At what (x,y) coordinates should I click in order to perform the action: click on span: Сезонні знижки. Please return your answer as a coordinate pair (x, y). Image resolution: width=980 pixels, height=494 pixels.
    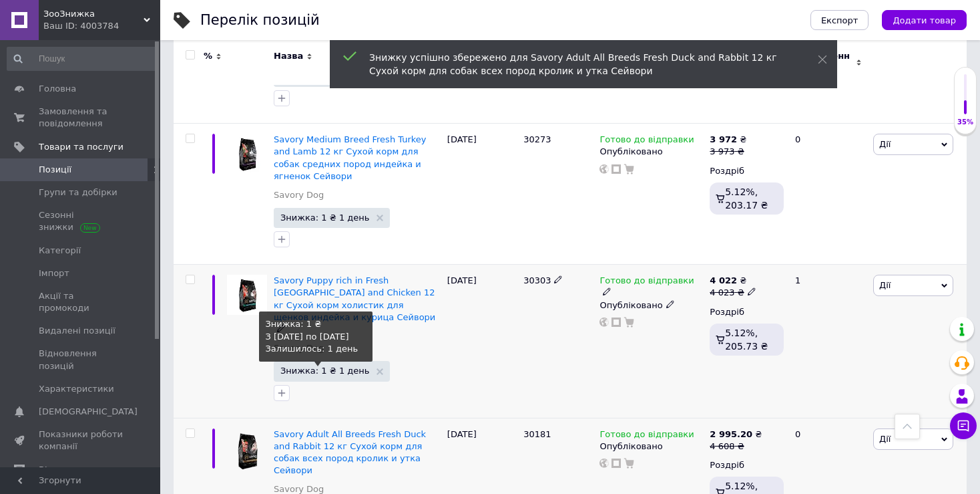
    Looking at the image, I should click on (80, 221).